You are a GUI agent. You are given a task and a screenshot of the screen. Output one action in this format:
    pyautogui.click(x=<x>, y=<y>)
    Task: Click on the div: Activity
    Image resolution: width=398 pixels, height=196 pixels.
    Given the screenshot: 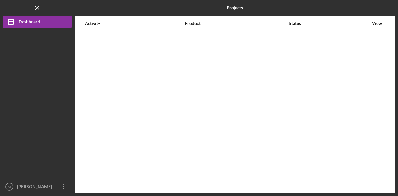 What is the action you would take?
    pyautogui.click(x=134, y=23)
    